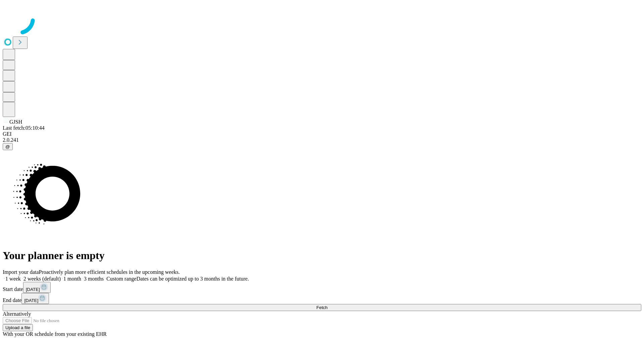  What do you see at coordinates (109, 272) in the screenshot?
I see `span: Proactively plan more efficient schedules in the upcoming weeks.` at bounding box center [109, 272].